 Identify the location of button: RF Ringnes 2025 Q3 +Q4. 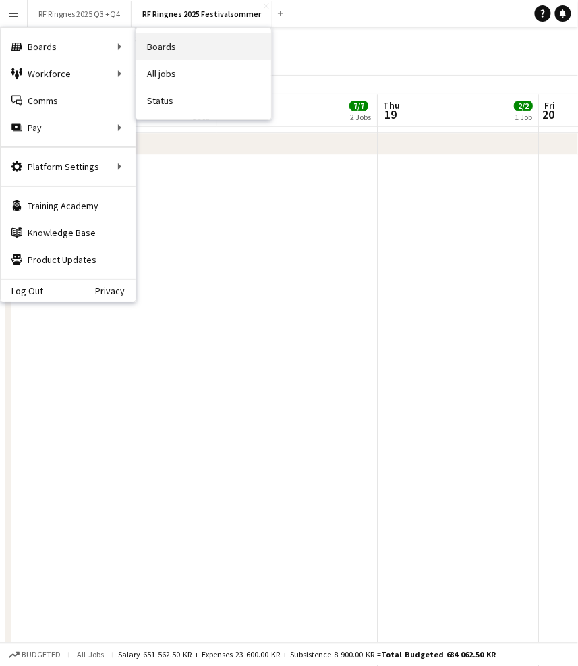
(80, 13).